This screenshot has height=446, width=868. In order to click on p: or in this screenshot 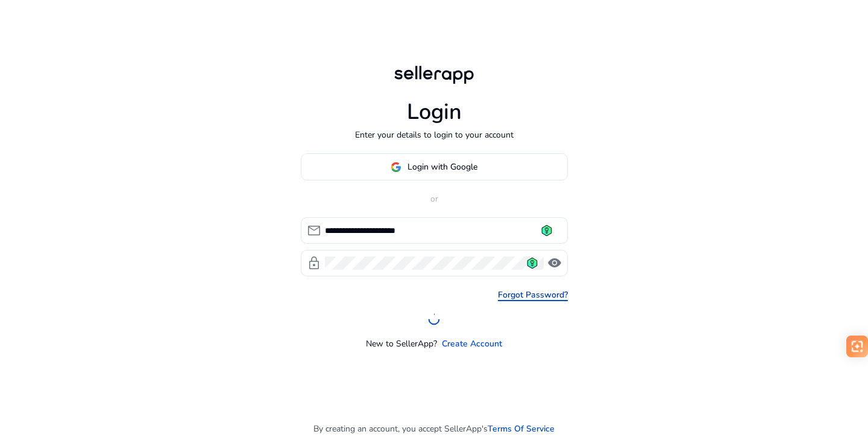, I will do `click(434, 198)`.